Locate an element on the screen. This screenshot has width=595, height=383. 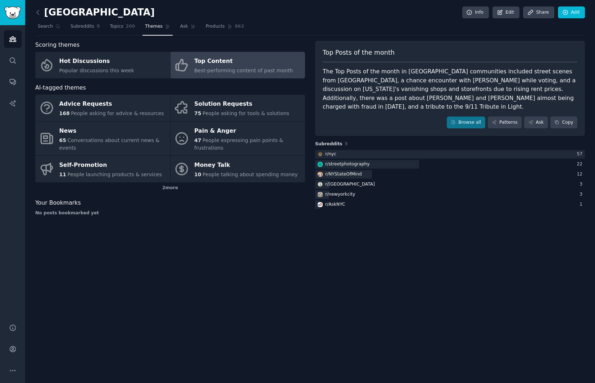
a: Patterns is located at coordinates (505, 123).